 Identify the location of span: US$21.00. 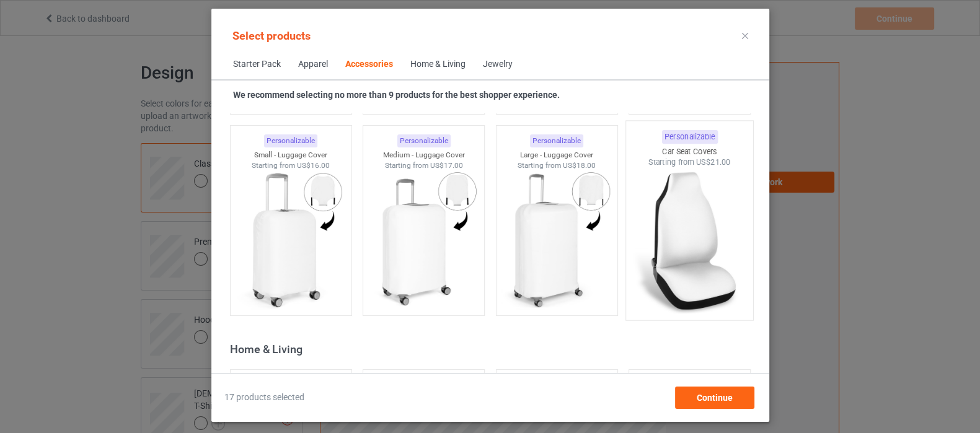
(714, 162).